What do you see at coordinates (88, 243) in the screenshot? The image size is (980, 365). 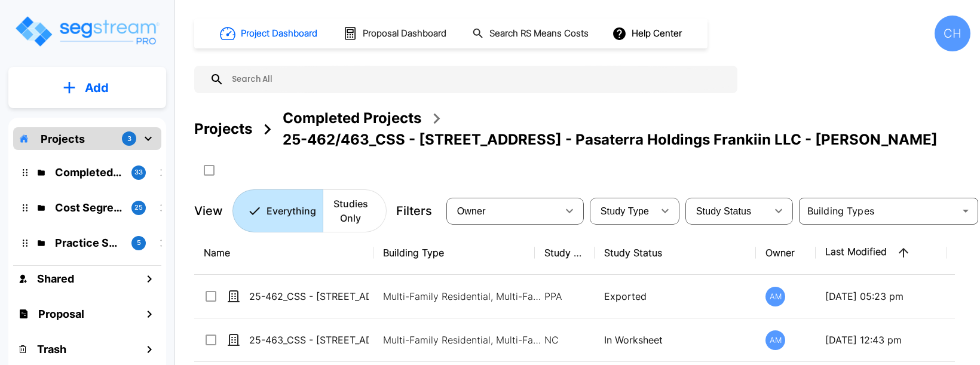 I see `p: Practice Samples` at bounding box center [88, 243].